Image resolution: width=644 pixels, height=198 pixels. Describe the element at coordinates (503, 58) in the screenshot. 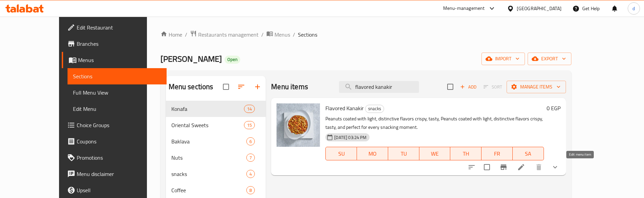

I see `span: import` at that location.